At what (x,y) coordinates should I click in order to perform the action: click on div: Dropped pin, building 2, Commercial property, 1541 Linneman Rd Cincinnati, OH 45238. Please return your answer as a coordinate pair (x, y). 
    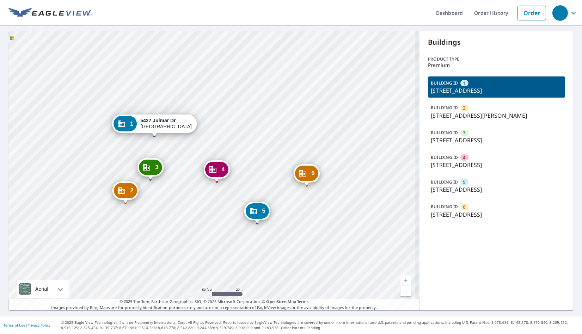
    Looking at the image, I should click on (126, 193).